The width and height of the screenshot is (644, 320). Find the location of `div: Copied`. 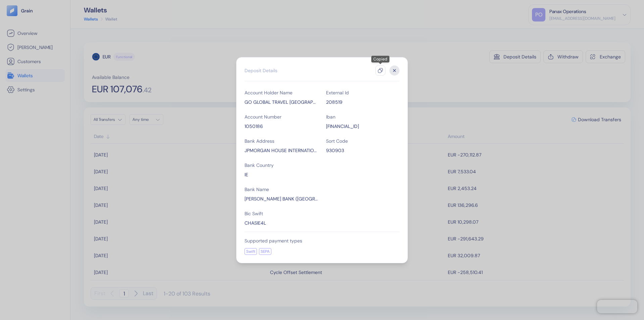

div: Copied is located at coordinates (381, 59).